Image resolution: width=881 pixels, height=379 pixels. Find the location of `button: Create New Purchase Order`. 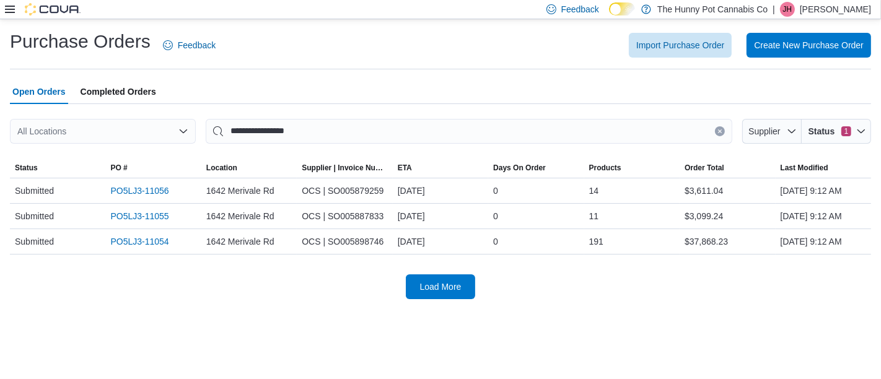

button: Create New Purchase Order is located at coordinates (808, 45).